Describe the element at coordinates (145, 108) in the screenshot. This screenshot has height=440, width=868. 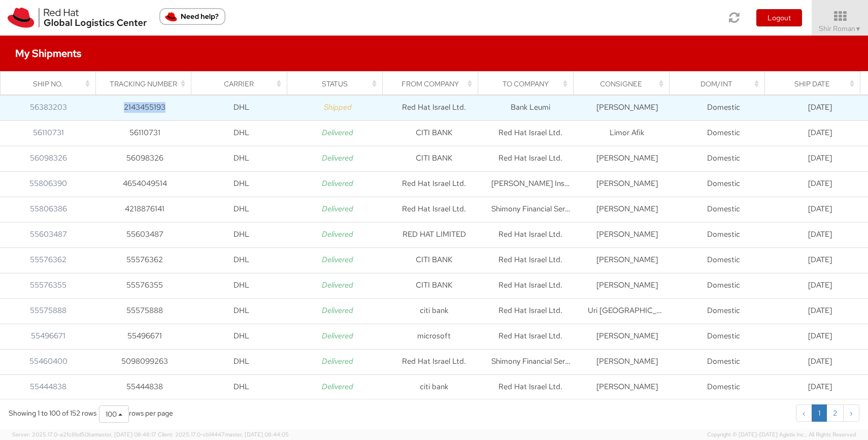
I see `td: 2143455193` at that location.